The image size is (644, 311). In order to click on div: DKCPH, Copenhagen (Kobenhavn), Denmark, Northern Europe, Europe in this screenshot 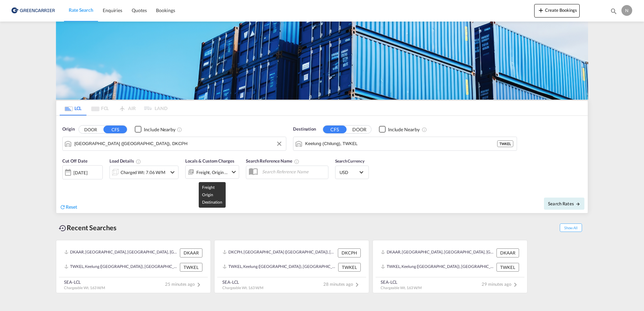, I will do `click(279, 253)`.